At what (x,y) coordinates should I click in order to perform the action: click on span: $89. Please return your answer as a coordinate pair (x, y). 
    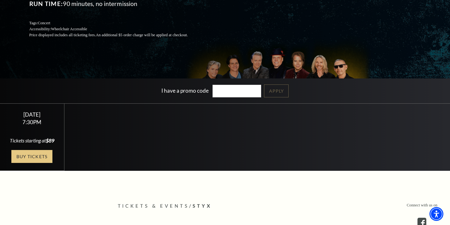
    Looking at the image, I should click on (50, 140).